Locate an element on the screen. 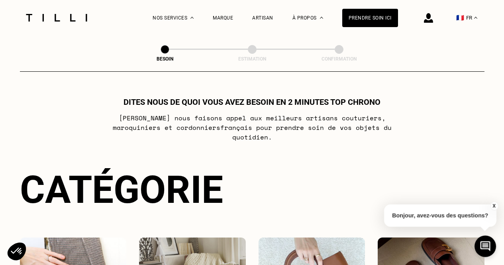 This screenshot has height=265, width=504. div: Artisan is located at coordinates (262, 18).